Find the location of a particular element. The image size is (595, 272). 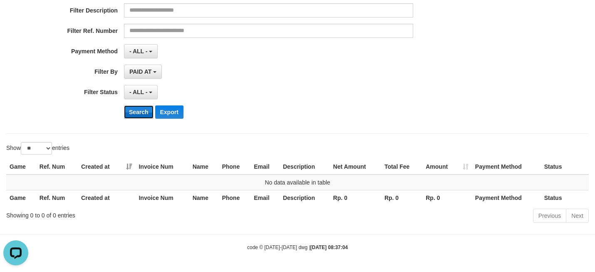

a: Previous is located at coordinates (549, 215).